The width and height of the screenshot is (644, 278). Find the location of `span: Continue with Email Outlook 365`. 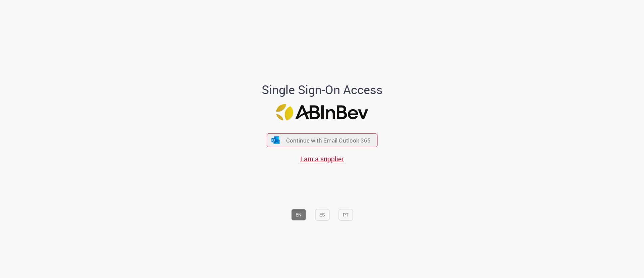

span: Continue with Email Outlook 365 is located at coordinates (328, 140).